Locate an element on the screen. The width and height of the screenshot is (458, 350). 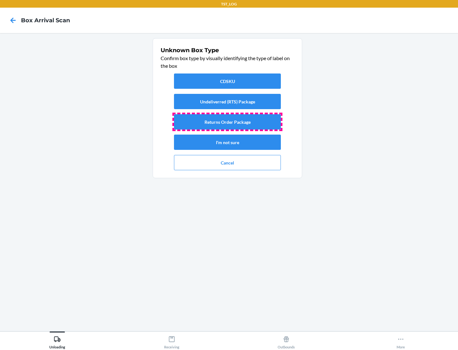
button: Receiving is located at coordinates (172, 340).